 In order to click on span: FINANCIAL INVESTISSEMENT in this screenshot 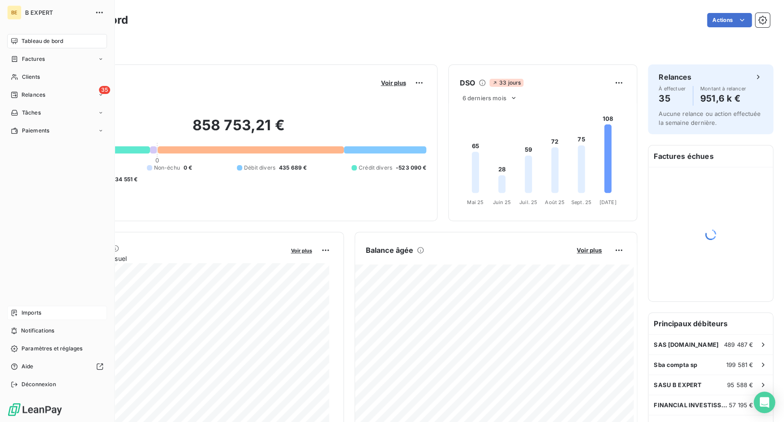, I will do `click(692, 405)`.